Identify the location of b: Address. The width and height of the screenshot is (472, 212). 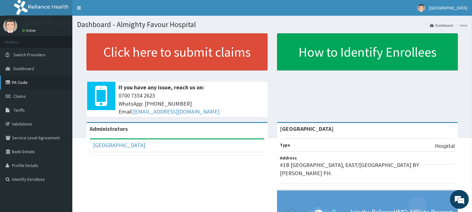
(289, 158).